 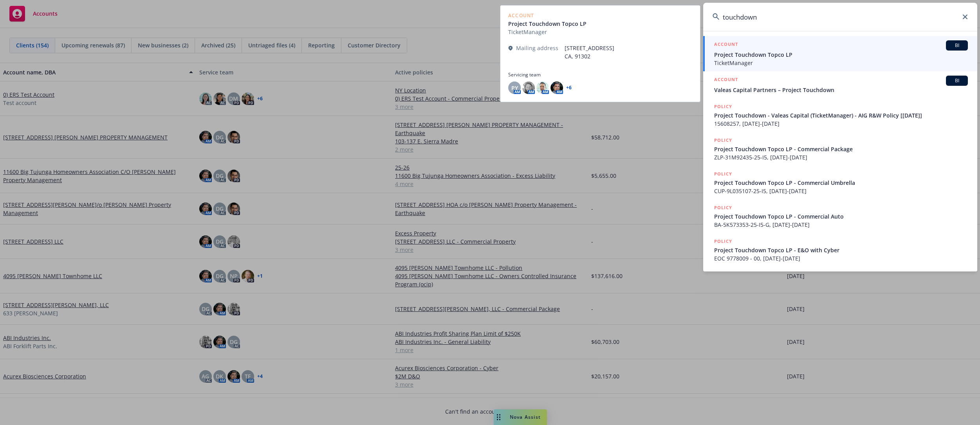 I want to click on a: ACCOUNTBIValeas Capital Partners – Project Touchdown, so click(x=840, y=84).